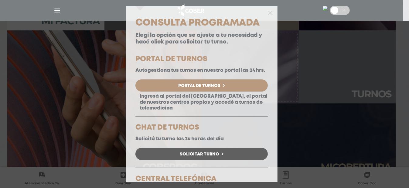 Image resolution: width=409 pixels, height=188 pixels. Describe the element at coordinates (202, 70) in the screenshot. I see `p: Autogestiona tus turnos en nuestro portal las 24 hrs.` at that location.